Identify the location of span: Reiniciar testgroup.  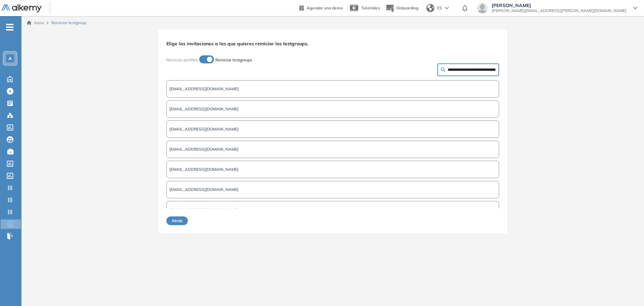
(69, 23).